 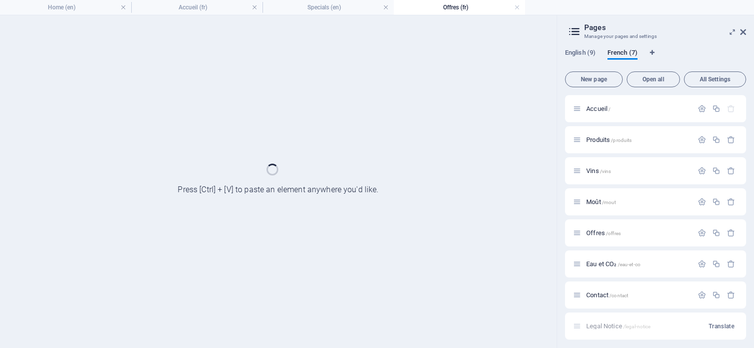 What do you see at coordinates (601, 202) in the screenshot?
I see `span: Moût` at bounding box center [601, 202].